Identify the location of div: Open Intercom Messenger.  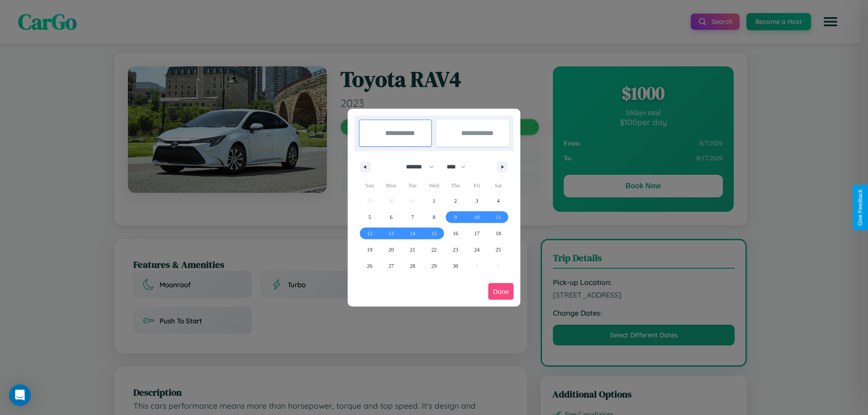
(20, 396).